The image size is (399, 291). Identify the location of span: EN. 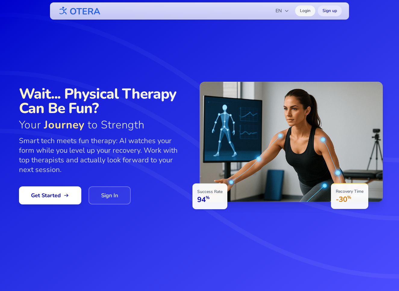
(282, 11).